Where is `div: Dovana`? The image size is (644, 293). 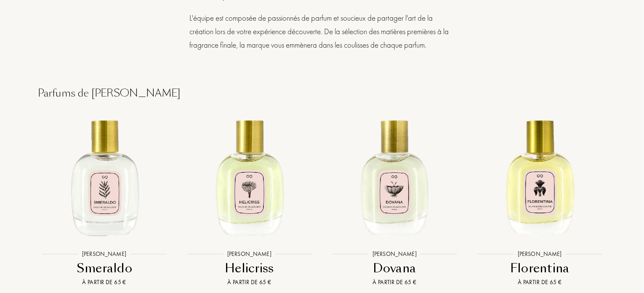 div: Dovana is located at coordinates (394, 268).